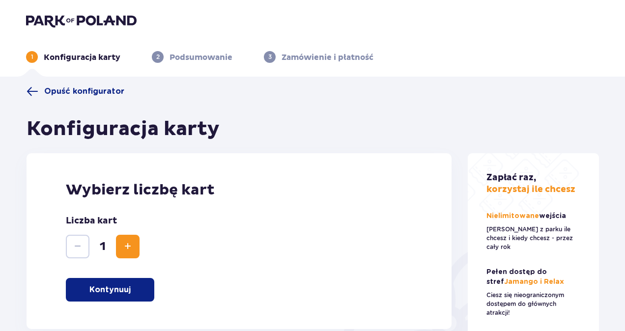 Image resolution: width=625 pixels, height=331 pixels. What do you see at coordinates (527, 216) in the screenshot?
I see `p: Nielimitowane` at bounding box center [527, 216].